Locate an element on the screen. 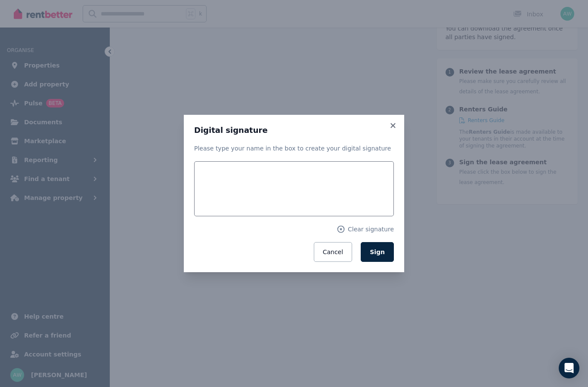  div: Open Intercom Messenger is located at coordinates (570, 369).